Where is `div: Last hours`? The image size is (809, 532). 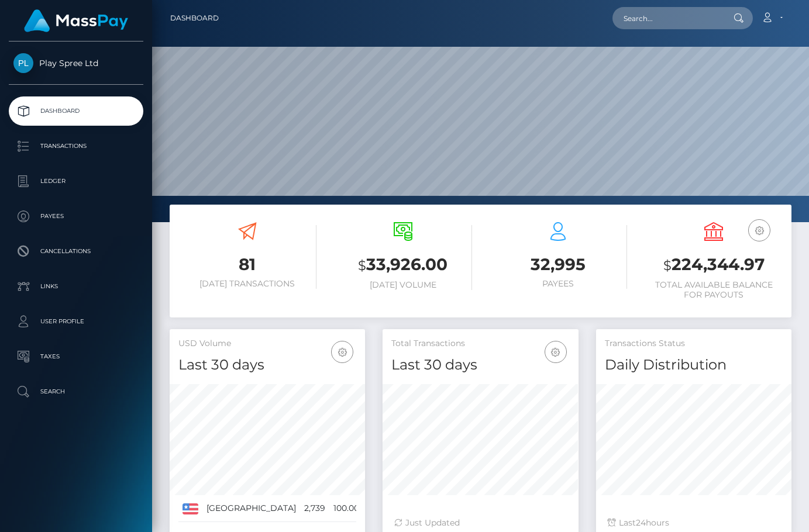
div: Last hours is located at coordinates (694, 523).